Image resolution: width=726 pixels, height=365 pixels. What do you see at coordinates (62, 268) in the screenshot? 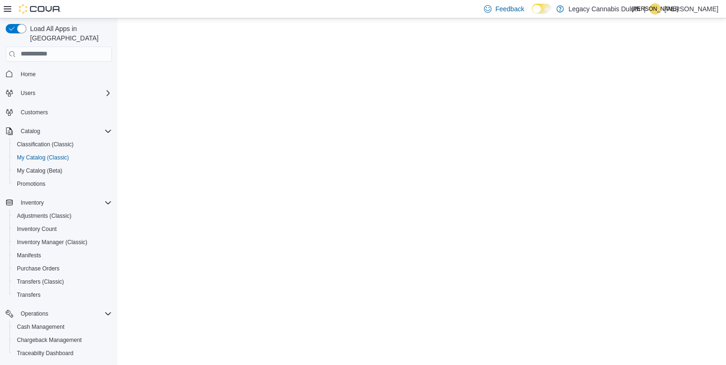
I see `button: Purchase Orders` at bounding box center [62, 268].